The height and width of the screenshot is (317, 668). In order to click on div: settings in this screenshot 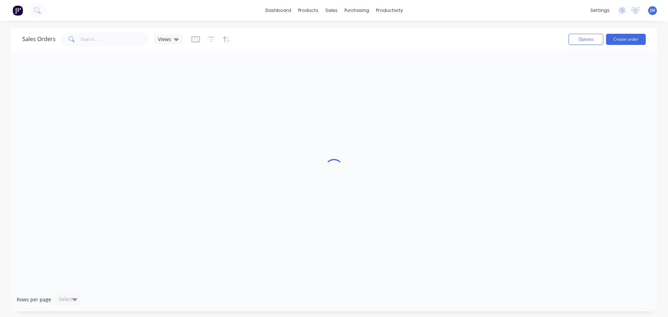, I will do `click(600, 10)`.